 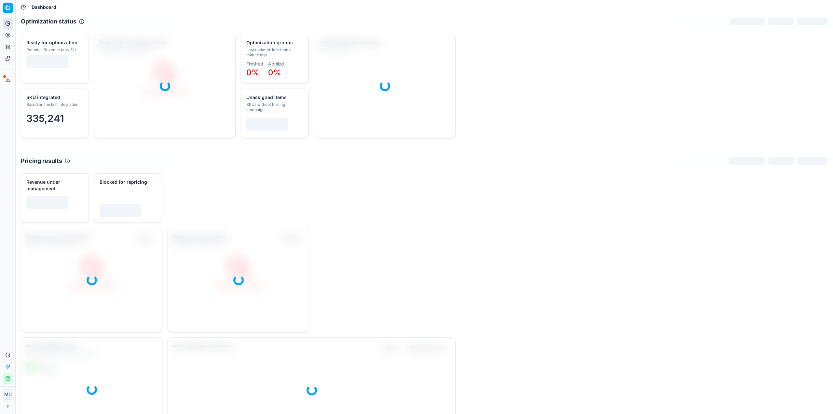 I want to click on span: Dashboard, so click(x=44, y=7).